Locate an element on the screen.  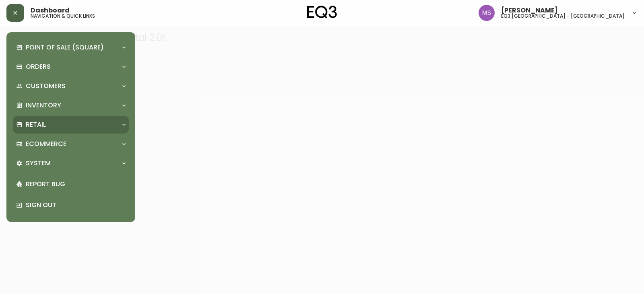
p: Retail is located at coordinates (36, 124).